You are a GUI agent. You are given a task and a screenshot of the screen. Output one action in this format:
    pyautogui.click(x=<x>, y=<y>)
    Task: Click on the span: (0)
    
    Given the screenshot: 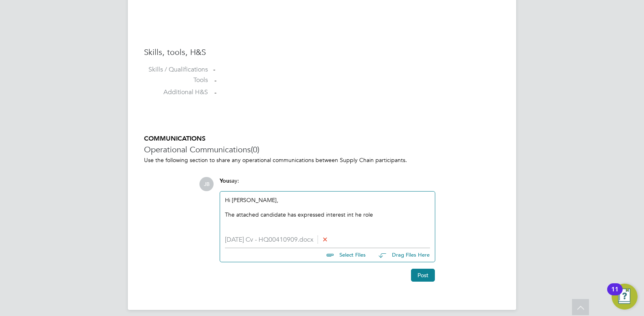 What is the action you would take?
    pyautogui.click(x=255, y=149)
    